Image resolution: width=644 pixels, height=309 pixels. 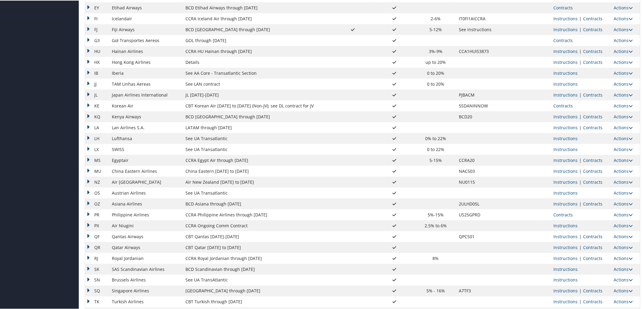 I want to click on td: 5% - 16%, so click(x=436, y=291).